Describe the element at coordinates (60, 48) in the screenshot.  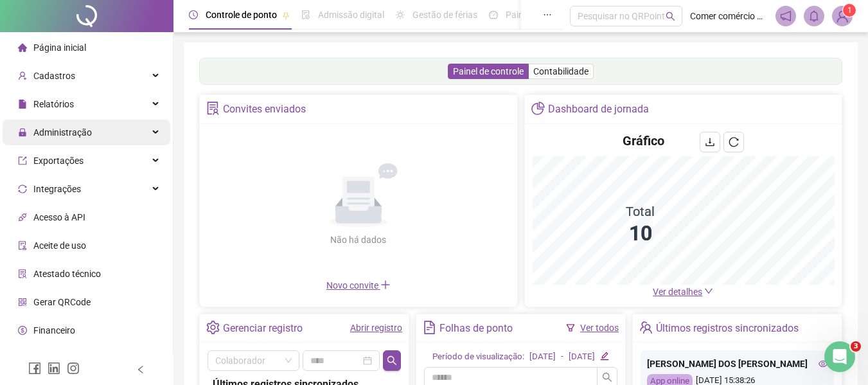
I see `span: Página inicial` at that location.